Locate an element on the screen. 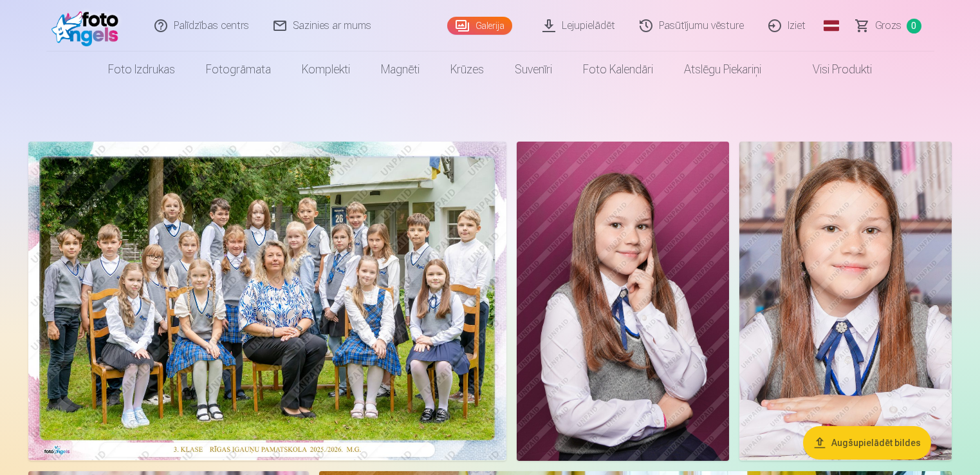  a: Atslēgu piekariņi is located at coordinates (723, 69).